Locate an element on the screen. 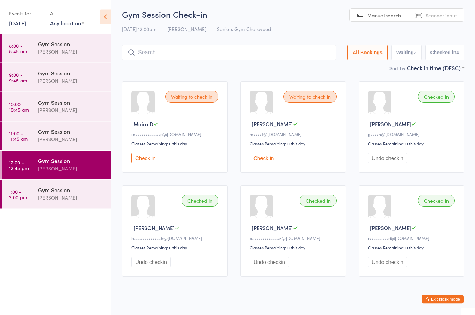 The height and width of the screenshot is (315, 475). button: All Bookings is located at coordinates (367, 53).